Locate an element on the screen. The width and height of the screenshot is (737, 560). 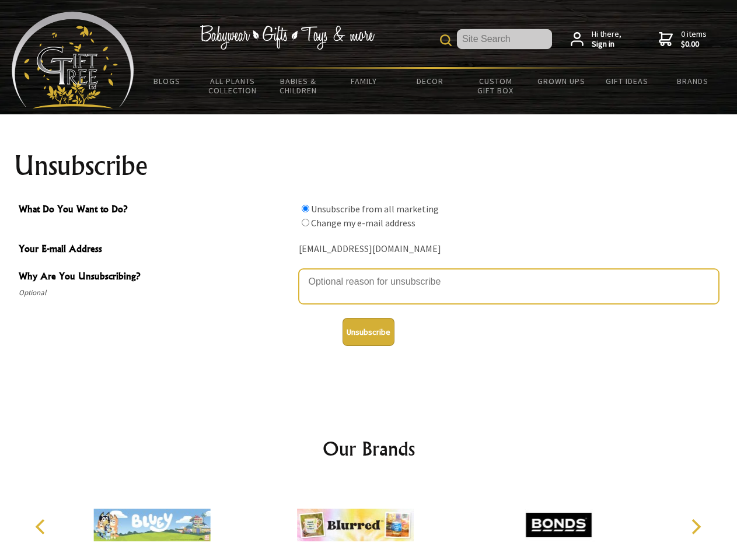
img: product search is located at coordinates (445, 40).